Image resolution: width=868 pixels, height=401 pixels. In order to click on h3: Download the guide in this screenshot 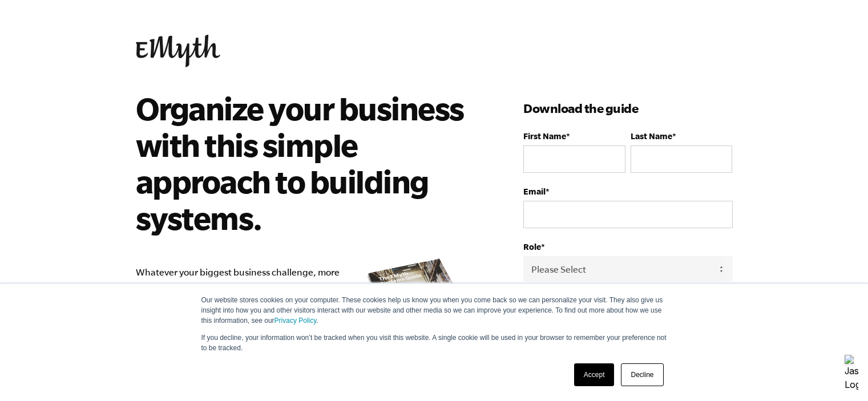, I will do `click(628, 108)`.